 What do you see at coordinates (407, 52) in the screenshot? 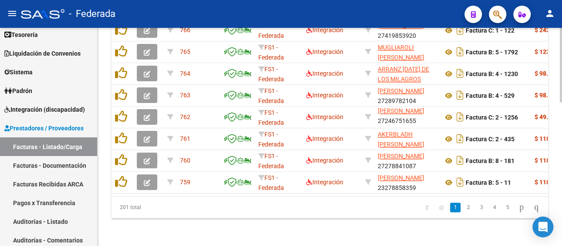
I see `div: 27368938144` at bounding box center [407, 52].